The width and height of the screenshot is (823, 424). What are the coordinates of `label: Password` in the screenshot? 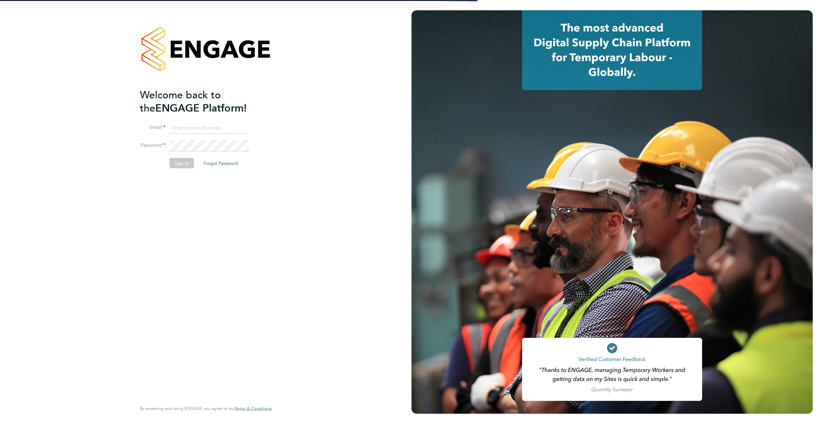 It's located at (153, 145).